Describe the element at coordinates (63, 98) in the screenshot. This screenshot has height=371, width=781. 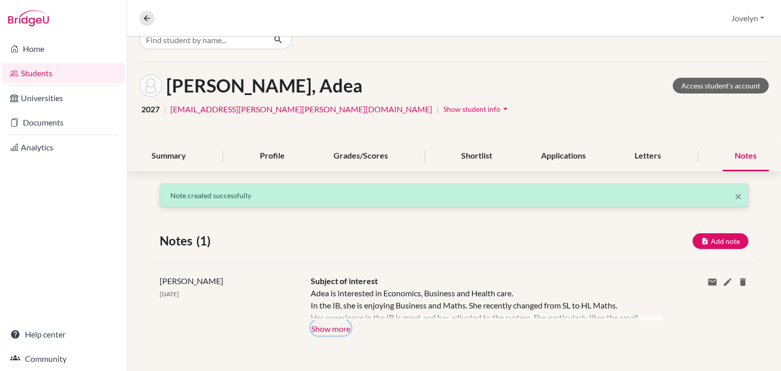
I see `a: Universities` at that location.